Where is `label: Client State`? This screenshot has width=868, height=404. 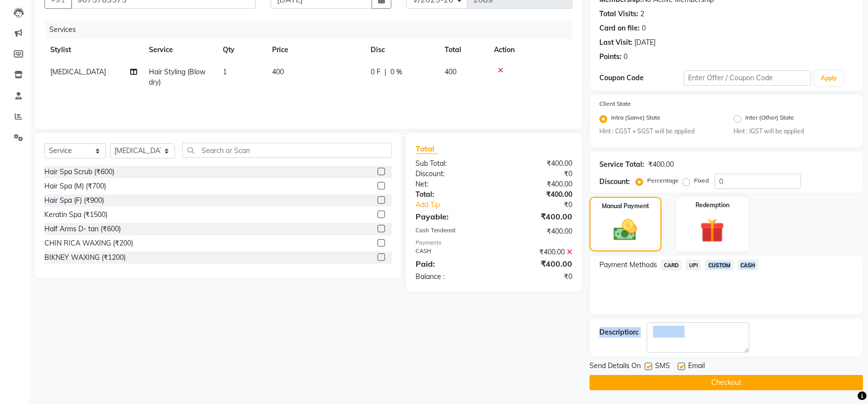
label: Client State is located at coordinates (615, 104).